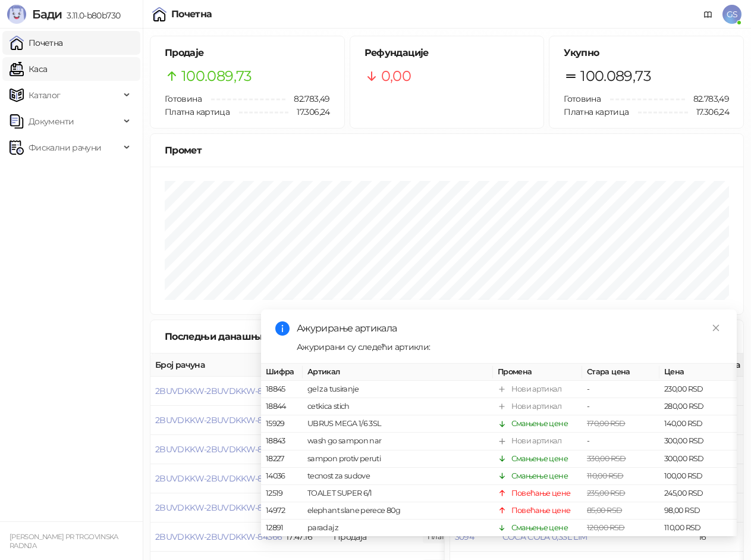 This screenshot has height=560, width=751. Describe the element at coordinates (398, 476) in the screenshot. I see `td: tecnost za sudove` at that location.